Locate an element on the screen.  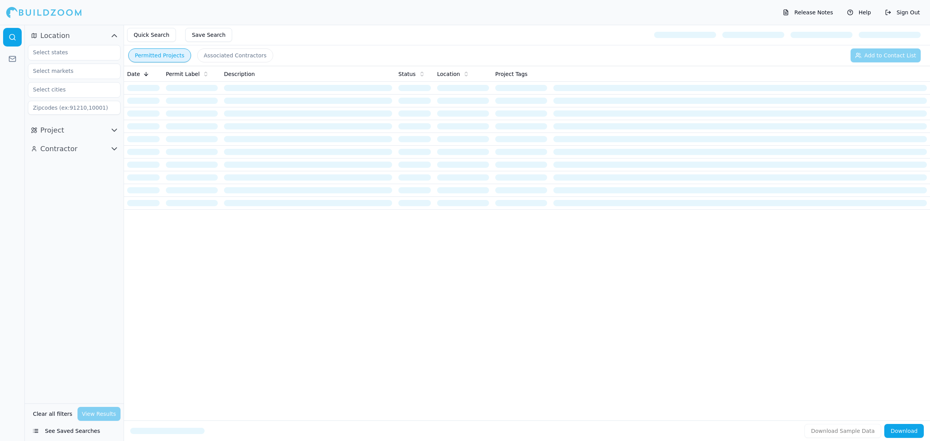
button: Save Search is located at coordinates (208, 35).